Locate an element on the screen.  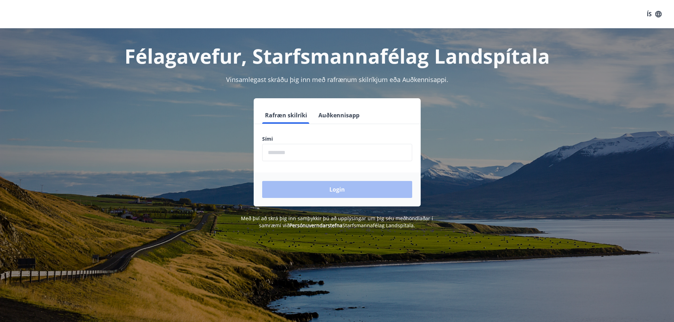
button: Rafræn skilríki is located at coordinates (286, 115).